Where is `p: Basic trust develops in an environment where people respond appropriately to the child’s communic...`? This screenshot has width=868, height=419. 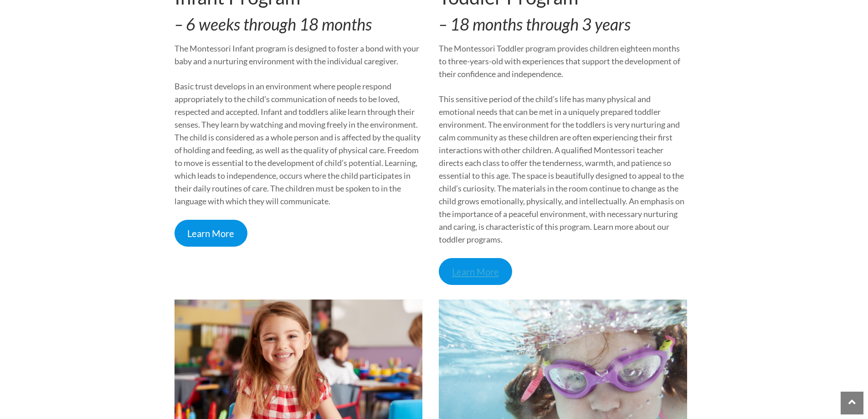
p: Basic trust develops in an environment where people respond appropriately to the child’s communic... is located at coordinates (298, 143).